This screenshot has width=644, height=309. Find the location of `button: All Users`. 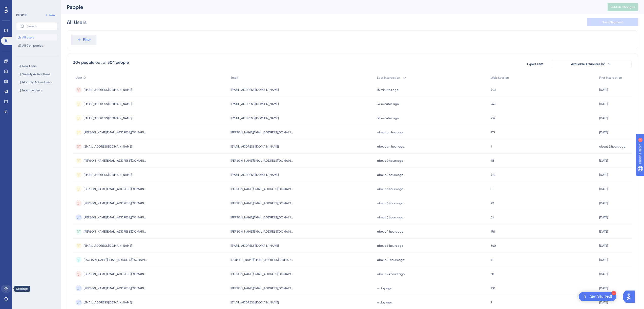

button: All Users is located at coordinates (36, 37).